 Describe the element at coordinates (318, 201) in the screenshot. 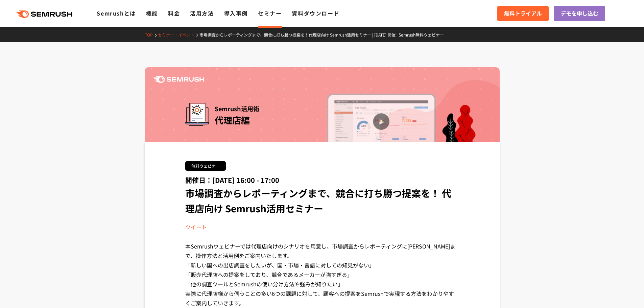

I see `span: 市場調査からレポーティングまで、競合に打ち勝つ提案を！ 代理店向け Semrush活用セミナー` at that location.